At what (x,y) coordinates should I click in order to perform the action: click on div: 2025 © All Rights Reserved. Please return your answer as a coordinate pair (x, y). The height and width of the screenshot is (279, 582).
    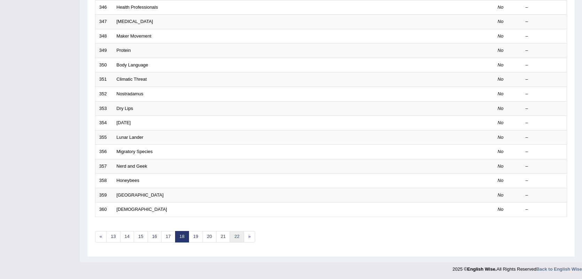
    Looking at the image, I should click on (517, 267).